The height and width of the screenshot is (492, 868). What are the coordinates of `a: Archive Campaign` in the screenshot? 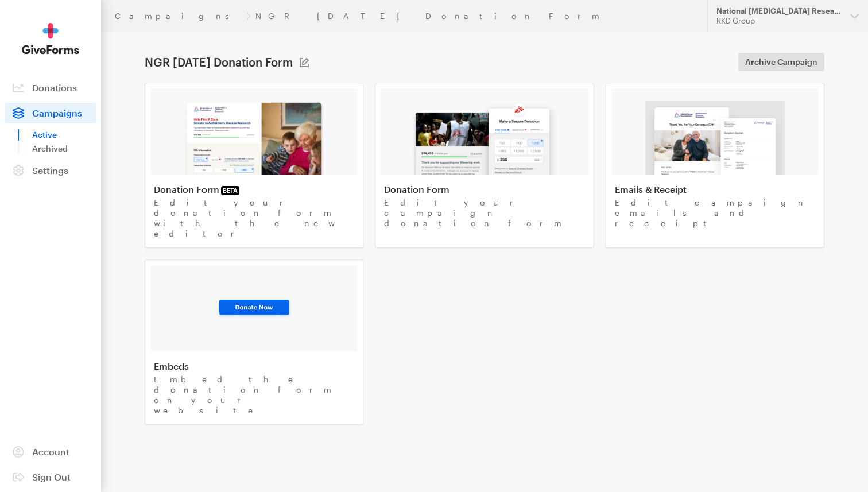 It's located at (782, 62).